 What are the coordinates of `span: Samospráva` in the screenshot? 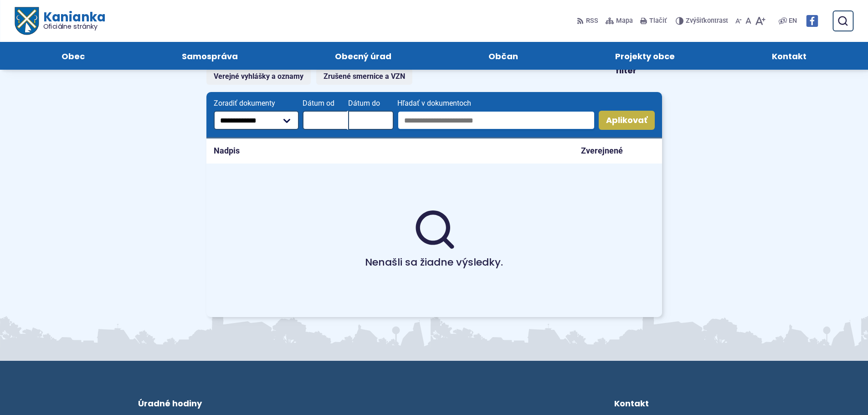 It's located at (210, 56).